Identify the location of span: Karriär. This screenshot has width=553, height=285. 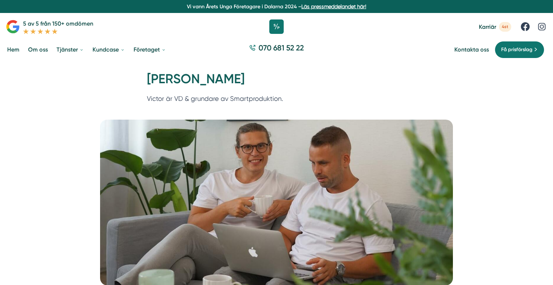
(488, 27).